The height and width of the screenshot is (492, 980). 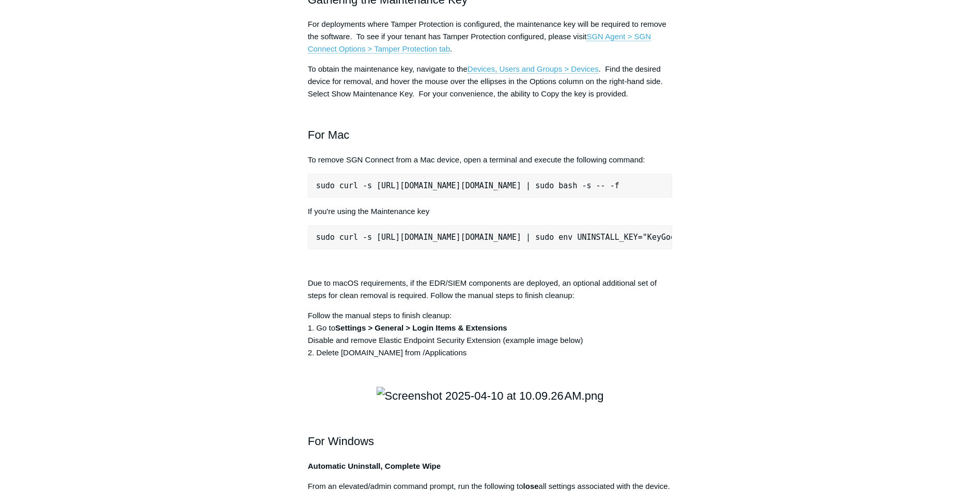 I want to click on p: If you're using the Maintenance key, so click(x=490, y=212).